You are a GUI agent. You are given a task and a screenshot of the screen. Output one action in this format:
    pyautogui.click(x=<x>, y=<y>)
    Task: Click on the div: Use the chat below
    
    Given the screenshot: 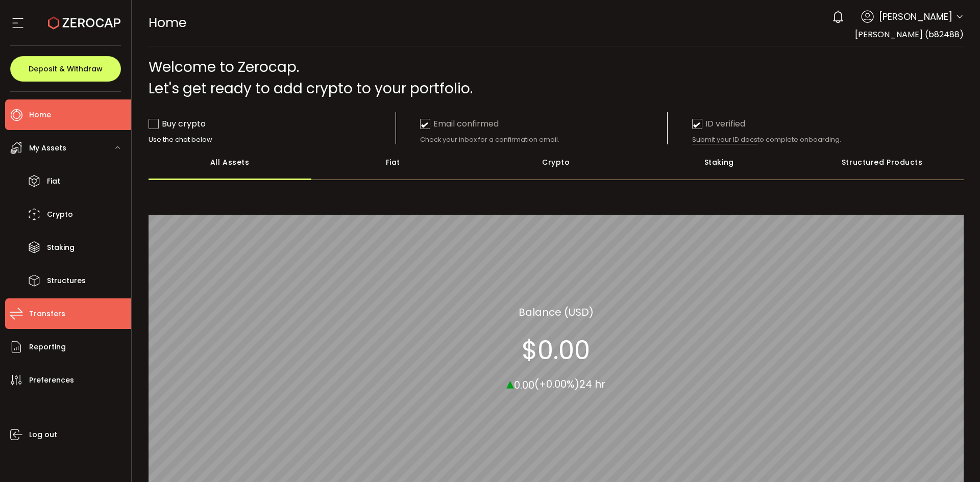 What is the action you would take?
    pyautogui.click(x=272, y=140)
    